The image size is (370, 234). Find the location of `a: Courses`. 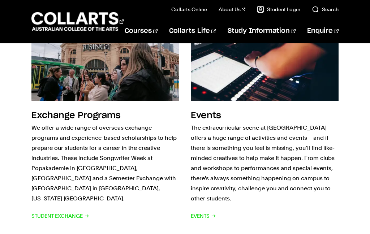

a: Courses is located at coordinates (141, 31).